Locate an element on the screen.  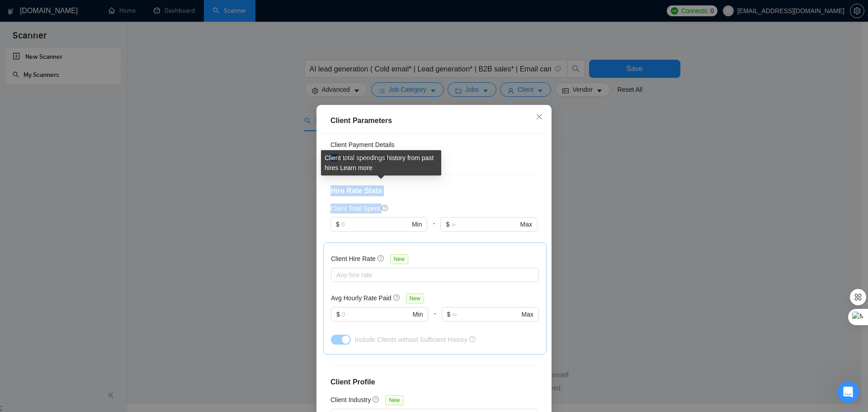
button: go back is located at coordinates (14, 12).